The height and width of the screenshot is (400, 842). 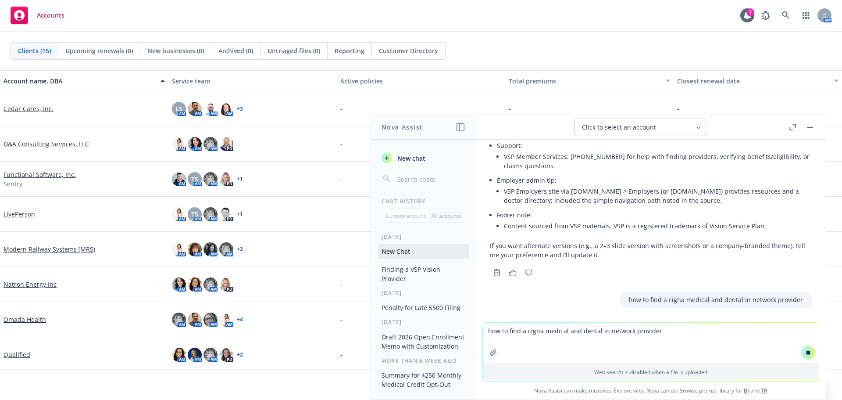 What do you see at coordinates (806, 15) in the screenshot?
I see `a: Switch app` at bounding box center [806, 15].